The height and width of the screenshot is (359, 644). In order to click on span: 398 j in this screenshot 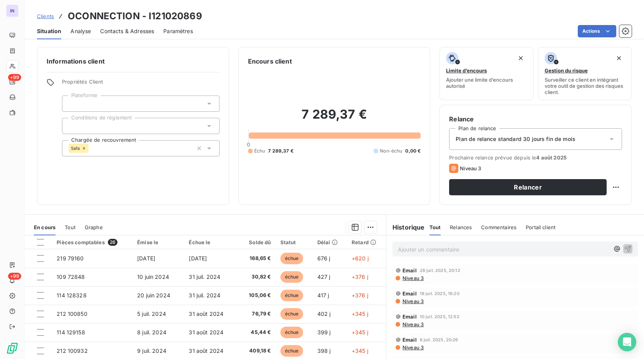, I will do `click(324, 351)`.